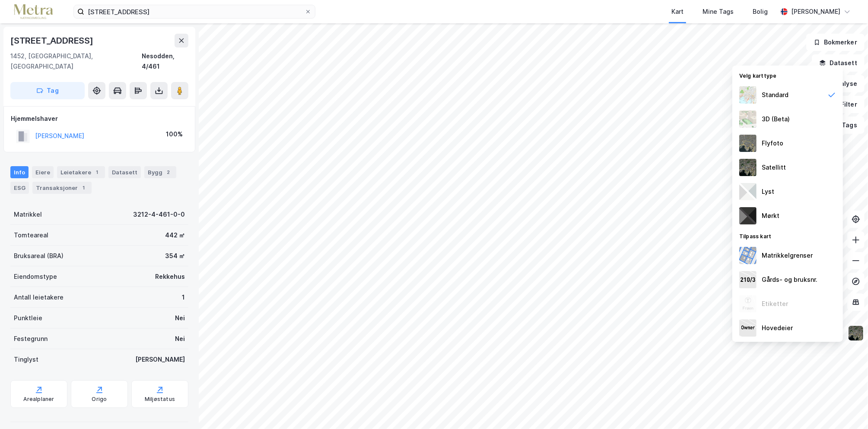  Describe the element at coordinates (836, 42) in the screenshot. I see `button: Bokmerker` at that location.